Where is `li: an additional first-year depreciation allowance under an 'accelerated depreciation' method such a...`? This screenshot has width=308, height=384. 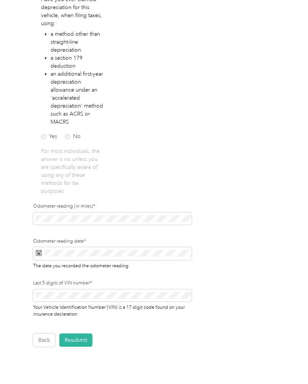 li: an additional first-year depreciation allowance under an 'accelerated depreciation' method such a... is located at coordinates (77, 98).